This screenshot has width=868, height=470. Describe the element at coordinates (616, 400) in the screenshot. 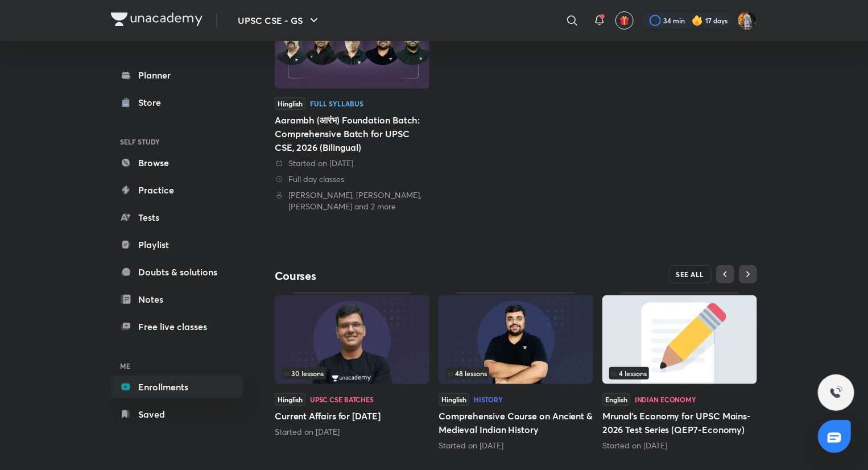

I see `span: English` at that location.